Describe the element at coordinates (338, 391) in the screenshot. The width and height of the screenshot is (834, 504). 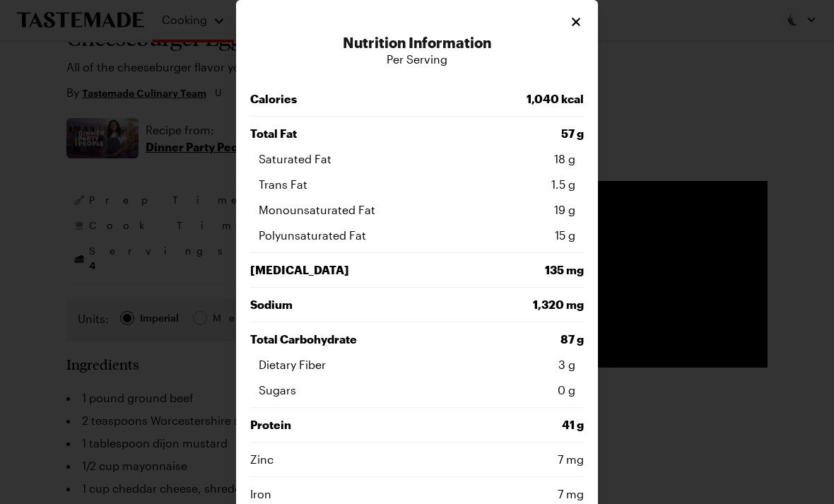
I see `span: Sugars` at that location.